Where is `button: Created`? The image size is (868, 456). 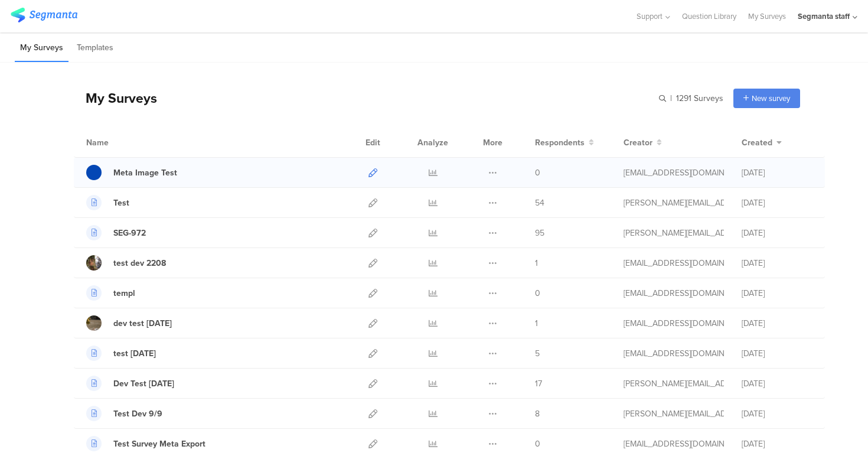
button: Created is located at coordinates (762, 142).